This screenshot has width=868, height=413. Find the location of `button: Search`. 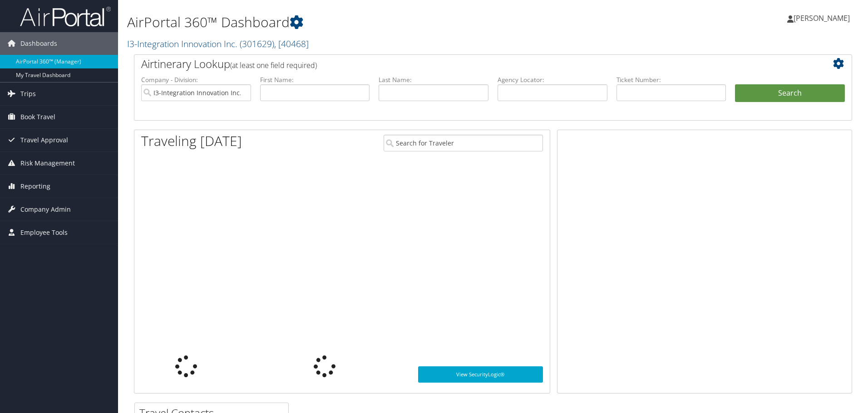

button: Search is located at coordinates (790, 93).